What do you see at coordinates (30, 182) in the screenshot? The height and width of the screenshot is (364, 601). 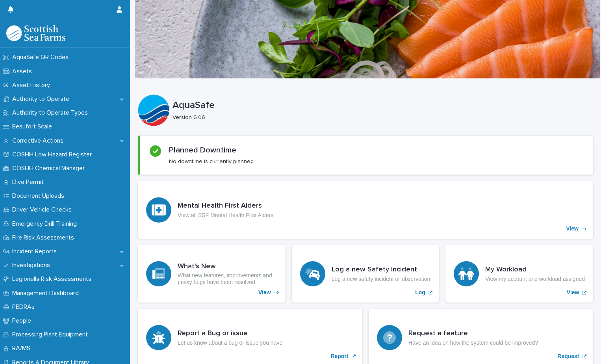 I see `p: Dive Permit` at bounding box center [30, 182].